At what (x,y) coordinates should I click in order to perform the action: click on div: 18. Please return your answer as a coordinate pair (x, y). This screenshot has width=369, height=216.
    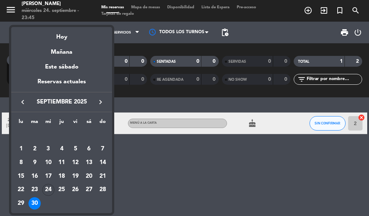
    Looking at the image, I should click on (62, 176).